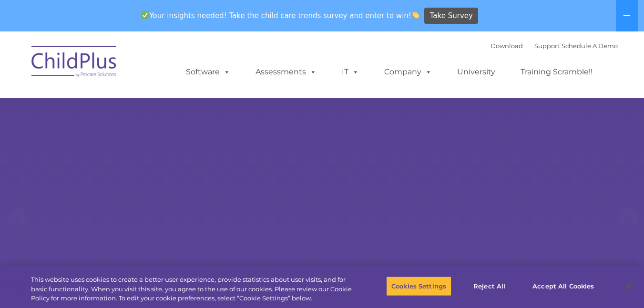 The width and height of the screenshot is (644, 308). What do you see at coordinates (556, 72) in the screenshot?
I see `a: Training Scramble!!` at bounding box center [556, 72].